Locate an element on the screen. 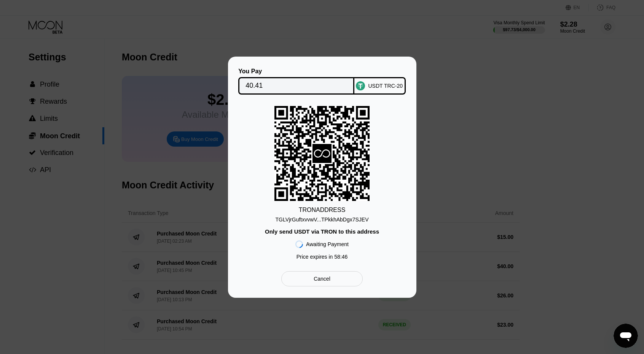  div: Only send USDT via TRON to this address is located at coordinates (322, 231).